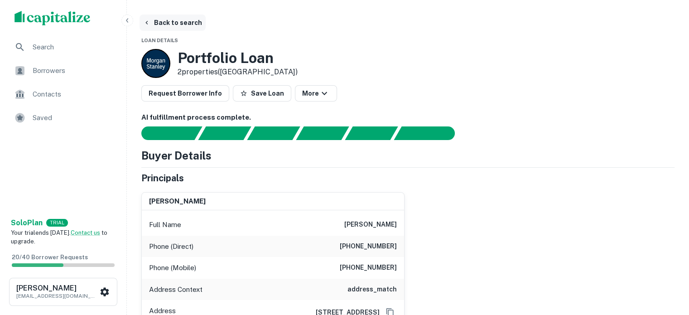  I want to click on h4: Buyer Details, so click(176, 155).